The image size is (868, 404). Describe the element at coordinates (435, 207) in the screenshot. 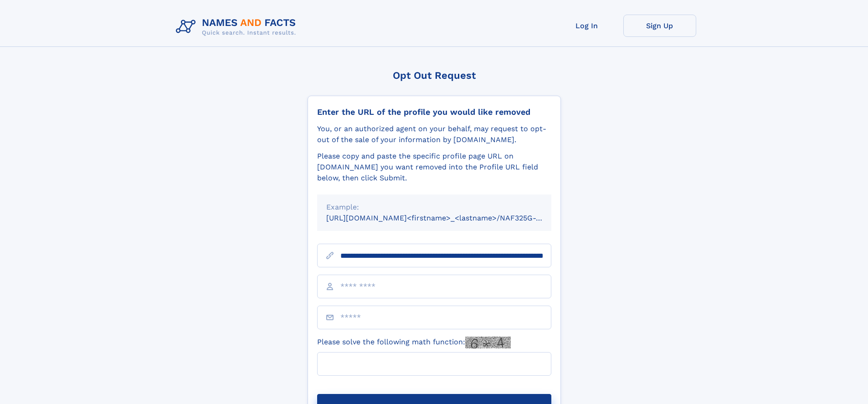

I see `div: Example:` at that location.